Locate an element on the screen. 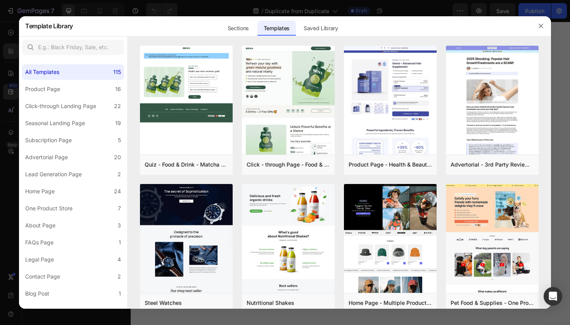  h2: Template Library is located at coordinates (49, 26).